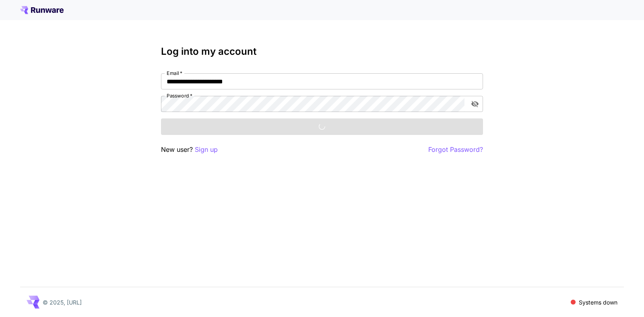  I want to click on h3: Log into my account, so click(322, 52).